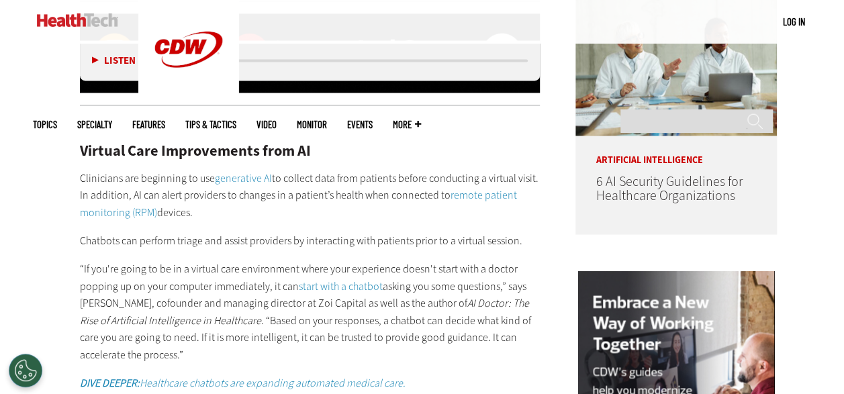 The image size is (844, 394). I want to click on div: Cookies Settings, so click(26, 371).